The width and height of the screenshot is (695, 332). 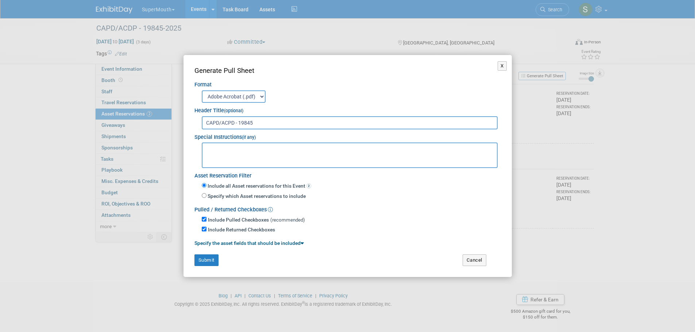 What do you see at coordinates (256, 197) in the screenshot?
I see `label: Specify which Asset reservations to include` at bounding box center [256, 197].